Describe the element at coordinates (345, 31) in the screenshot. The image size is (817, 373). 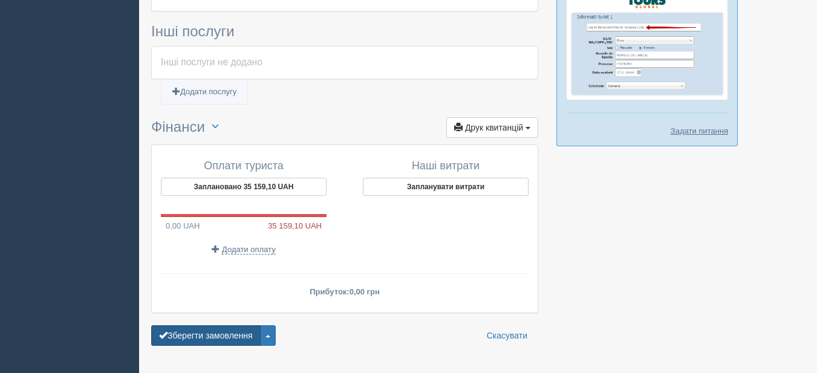
I see `h3: Інші послуги` at that location.